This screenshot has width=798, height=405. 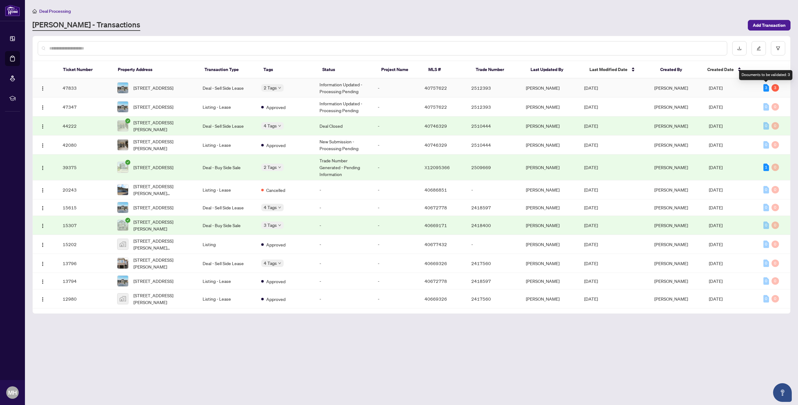 I want to click on td: 13794, so click(x=85, y=281).